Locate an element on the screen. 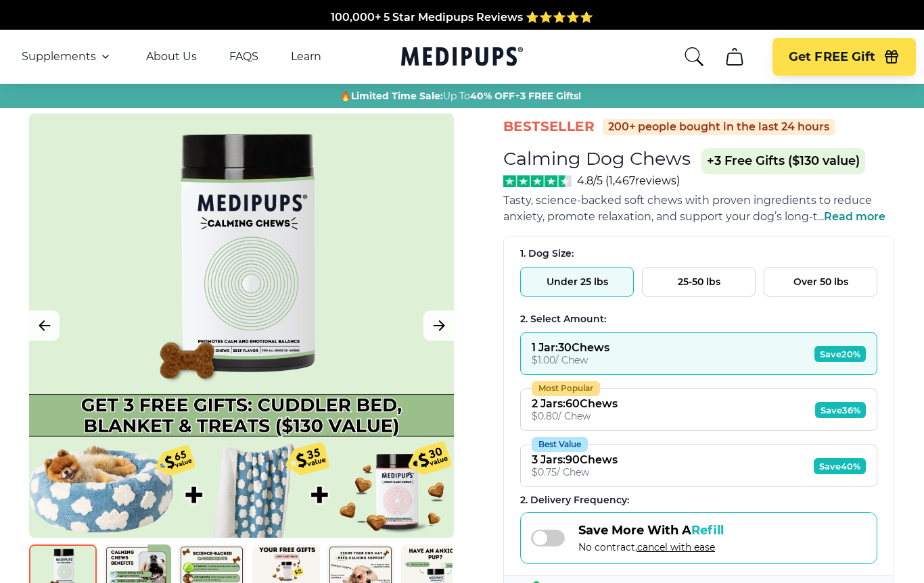 This screenshot has width=924, height=583. span: Save More With A is located at coordinates (651, 530).